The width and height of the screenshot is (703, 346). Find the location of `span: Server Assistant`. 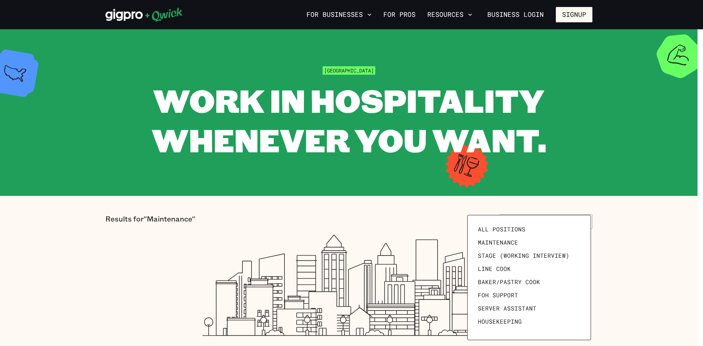

span: Server Assistant is located at coordinates (507, 308).